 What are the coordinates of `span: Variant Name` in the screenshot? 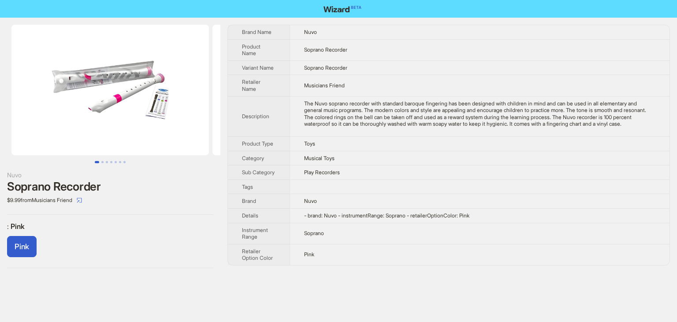 It's located at (258, 67).